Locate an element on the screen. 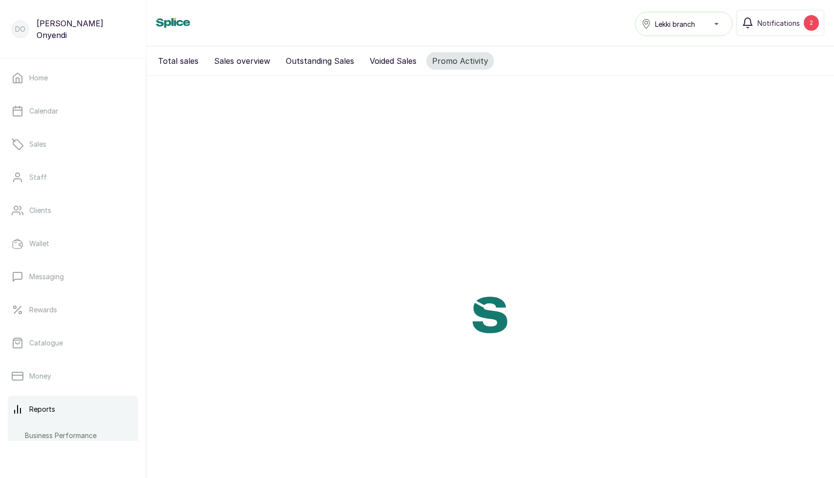  p: Calendar is located at coordinates (43, 111).